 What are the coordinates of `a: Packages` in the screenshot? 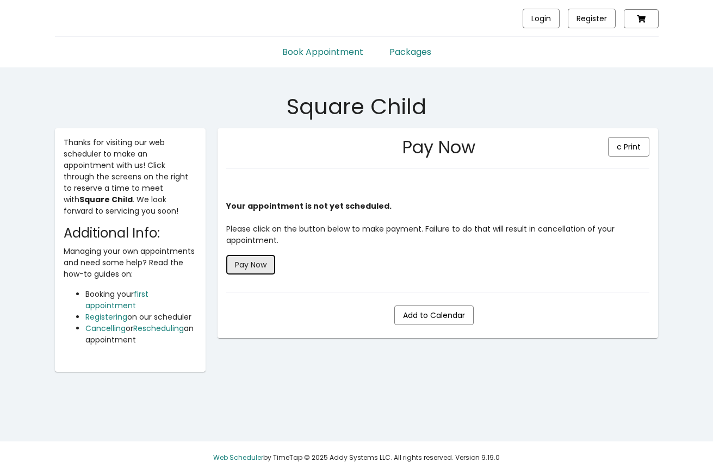 It's located at (410, 48).